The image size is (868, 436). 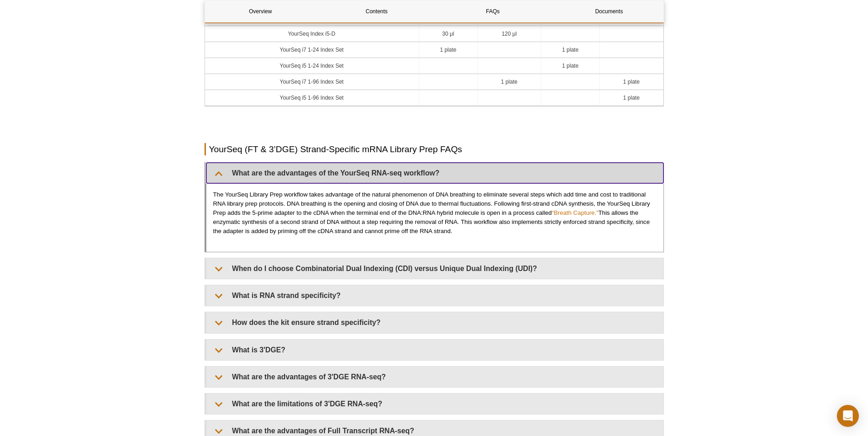 I want to click on a: FAQs, so click(x=492, y=12).